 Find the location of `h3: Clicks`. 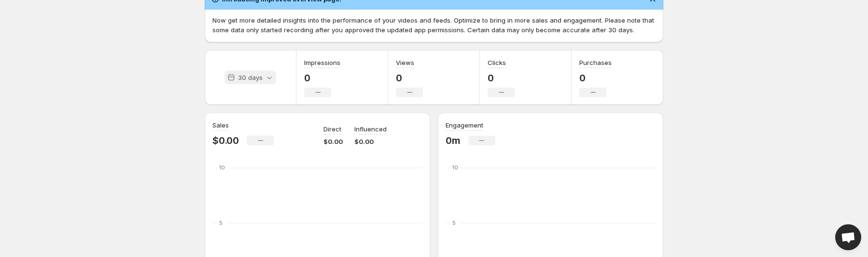

h3: Clicks is located at coordinates (497, 63).